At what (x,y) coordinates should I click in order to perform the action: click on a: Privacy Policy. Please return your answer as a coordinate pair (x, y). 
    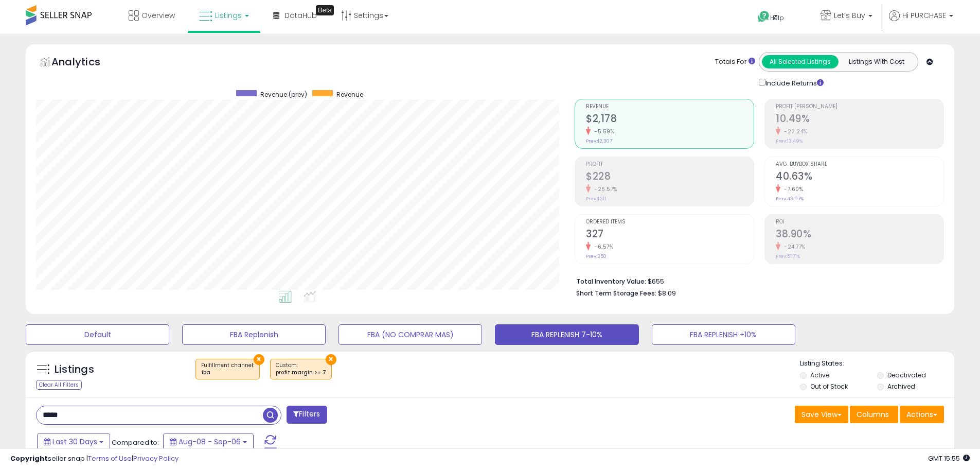
    Looking at the image, I should click on (156, 458).